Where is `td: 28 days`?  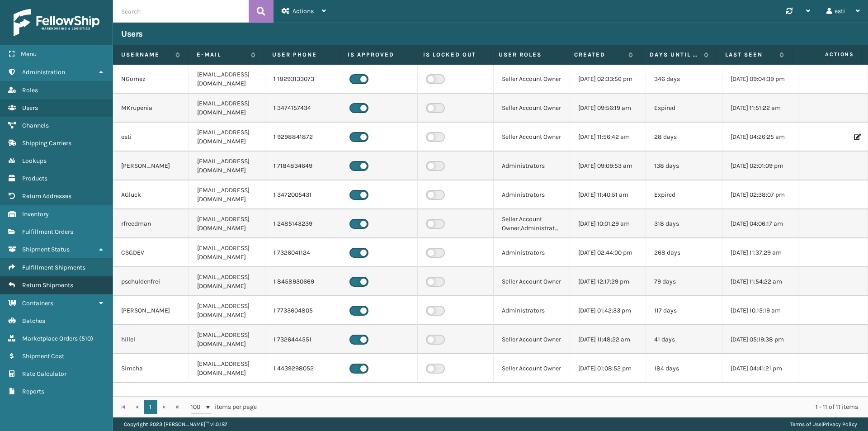 td: 28 days is located at coordinates (684, 137).